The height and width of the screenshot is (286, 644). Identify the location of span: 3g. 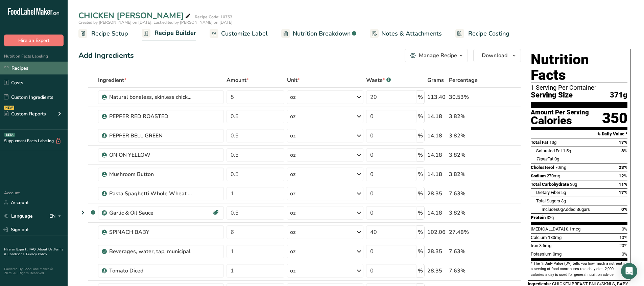
(563, 201).